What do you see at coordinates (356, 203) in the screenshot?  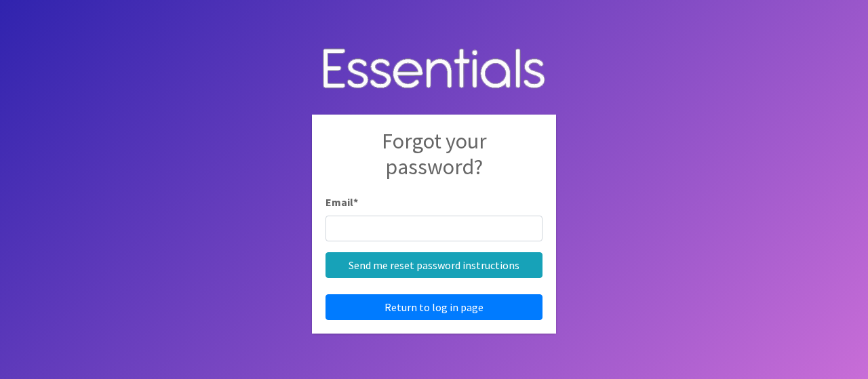 I see `abbr: required` at bounding box center [356, 203].